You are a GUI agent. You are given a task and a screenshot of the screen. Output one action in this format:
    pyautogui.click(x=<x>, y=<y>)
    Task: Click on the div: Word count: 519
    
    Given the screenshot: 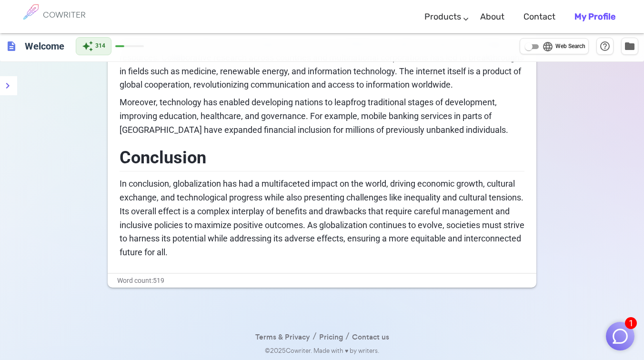 What is the action you would take?
    pyautogui.click(x=322, y=280)
    